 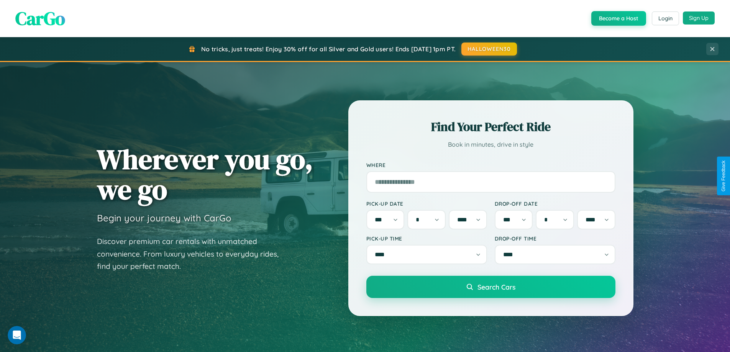 I want to click on span: CarGo, so click(x=40, y=18).